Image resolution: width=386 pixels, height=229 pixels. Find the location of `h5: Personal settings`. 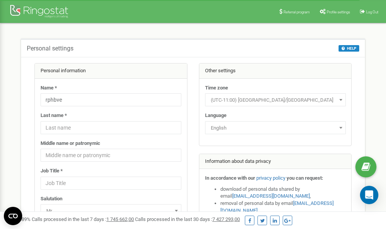

h5: Personal settings is located at coordinates (50, 49).